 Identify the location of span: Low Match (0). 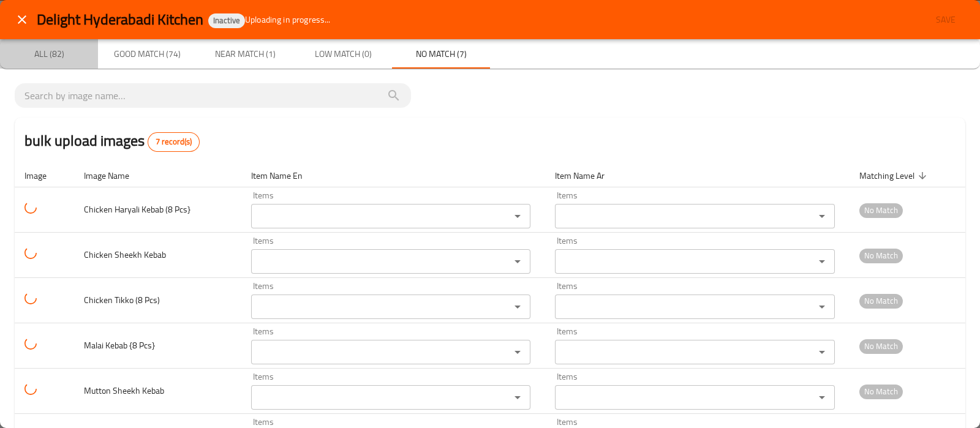
(343, 54).